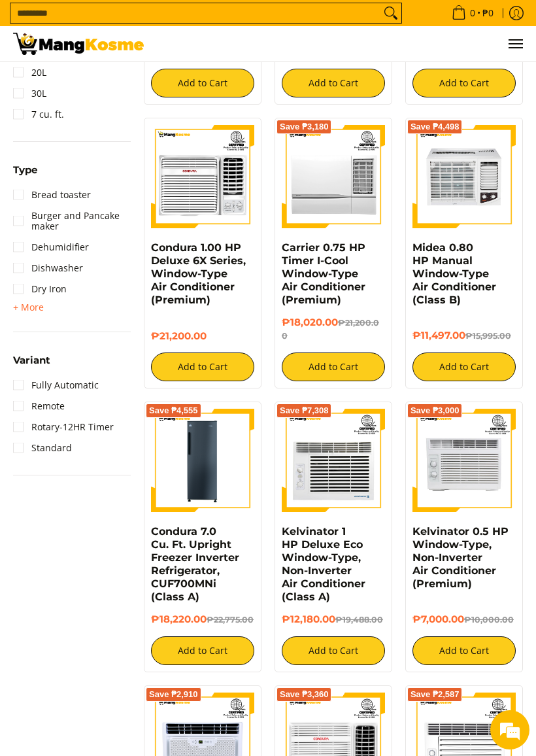  I want to click on div: Minimize live chat window, so click(230, 22).